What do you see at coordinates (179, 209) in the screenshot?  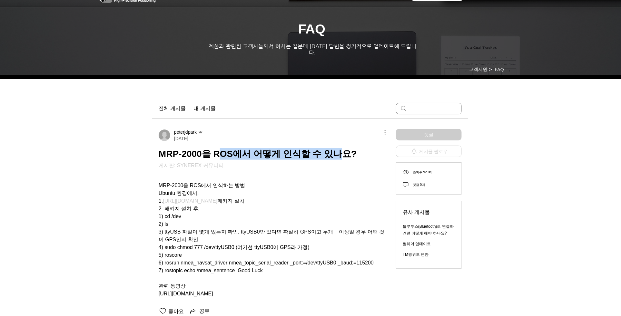 I see `span: 2. 패키지 설치 후,` at bounding box center [179, 209].